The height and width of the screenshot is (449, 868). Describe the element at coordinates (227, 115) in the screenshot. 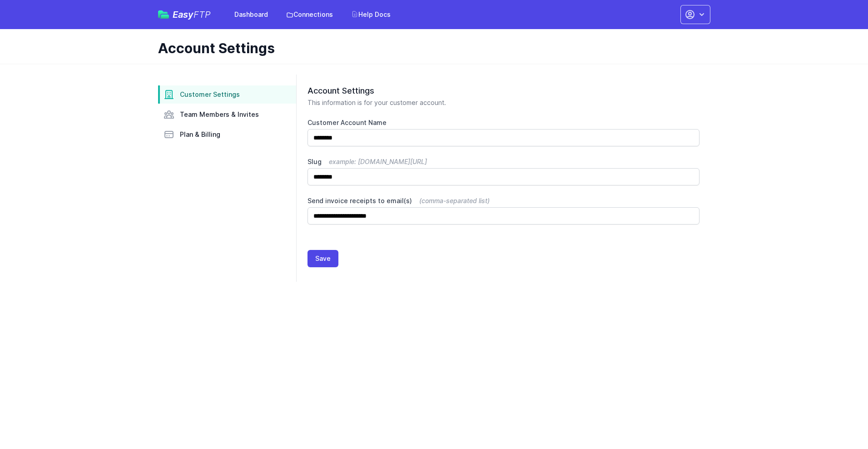

I see `a: Team Members & Invites` at that location.